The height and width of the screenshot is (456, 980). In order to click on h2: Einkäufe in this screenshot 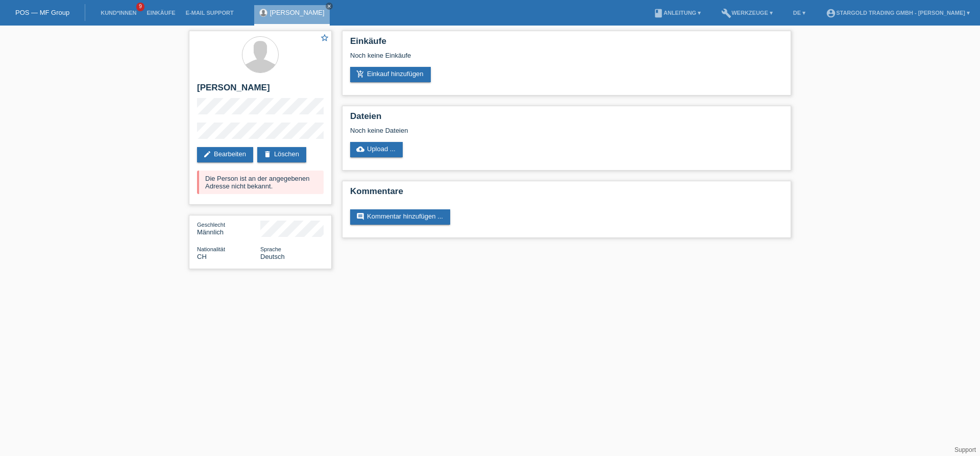, I will do `click(567, 44)`.